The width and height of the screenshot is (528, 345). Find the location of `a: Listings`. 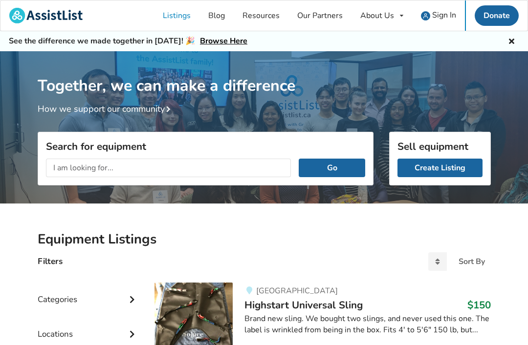

a: Listings is located at coordinates (176, 16).